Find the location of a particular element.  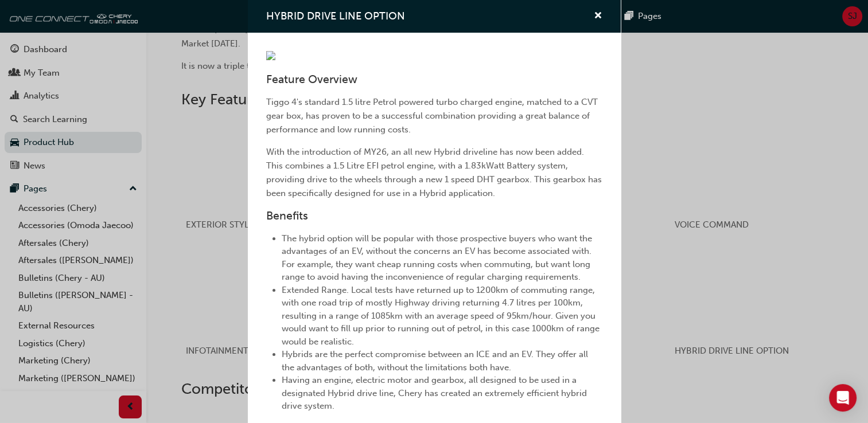

li: Extended Range. Local tests have returned up to 1200km of commuting range, with one road trip of ... is located at coordinates (442, 316).